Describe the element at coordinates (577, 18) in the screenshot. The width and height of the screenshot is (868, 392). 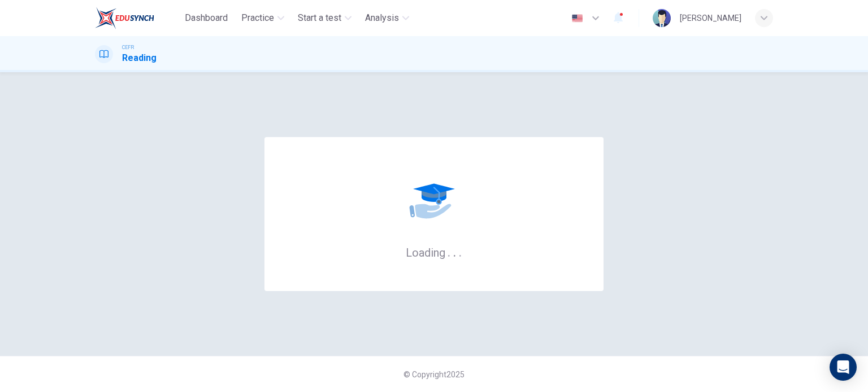
I see `img: en` at that location.